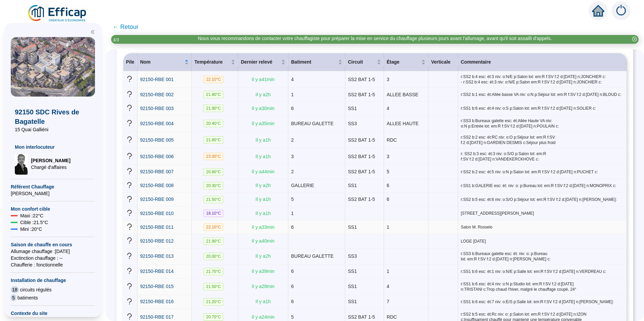  What do you see at coordinates (53, 187) in the screenshot?
I see `span: Référent Chauffage` at bounding box center [53, 187].